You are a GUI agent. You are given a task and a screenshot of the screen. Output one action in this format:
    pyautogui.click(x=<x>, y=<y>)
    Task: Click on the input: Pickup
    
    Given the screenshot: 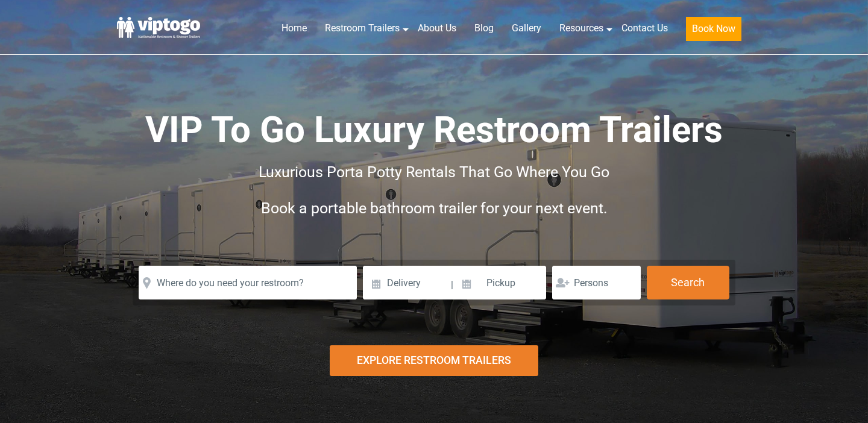 What is the action you would take?
    pyautogui.click(x=500, y=282)
    